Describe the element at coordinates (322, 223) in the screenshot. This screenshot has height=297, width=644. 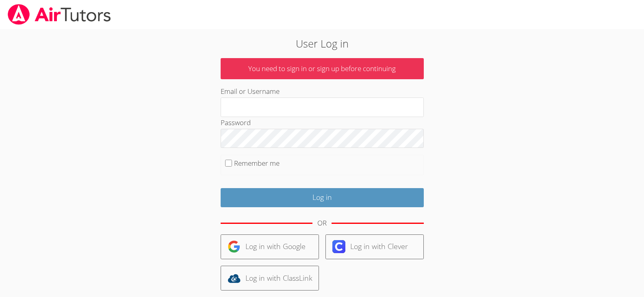
I see `div: OR` at that location.